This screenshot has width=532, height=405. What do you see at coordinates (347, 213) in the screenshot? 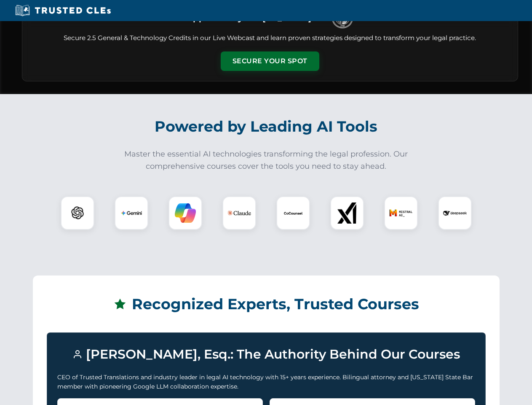
I see `img: xAI Logo` at bounding box center [347, 213].